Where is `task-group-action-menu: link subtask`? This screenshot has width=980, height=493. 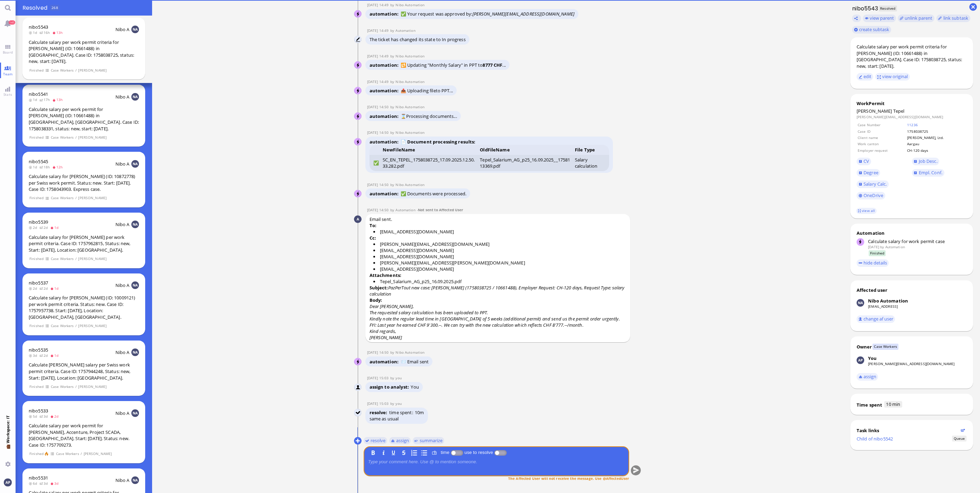
task-group-action-menu: link subtask is located at coordinates (954, 18).